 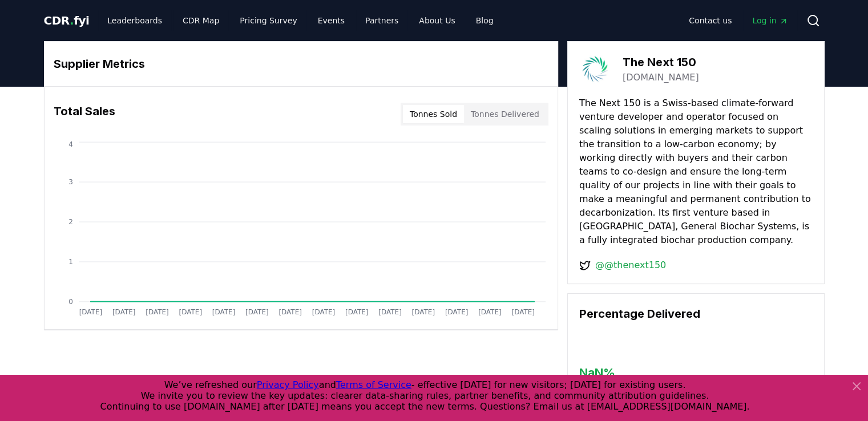 What do you see at coordinates (696, 314) in the screenshot?
I see `h3: Percentage Delivered` at bounding box center [696, 314].